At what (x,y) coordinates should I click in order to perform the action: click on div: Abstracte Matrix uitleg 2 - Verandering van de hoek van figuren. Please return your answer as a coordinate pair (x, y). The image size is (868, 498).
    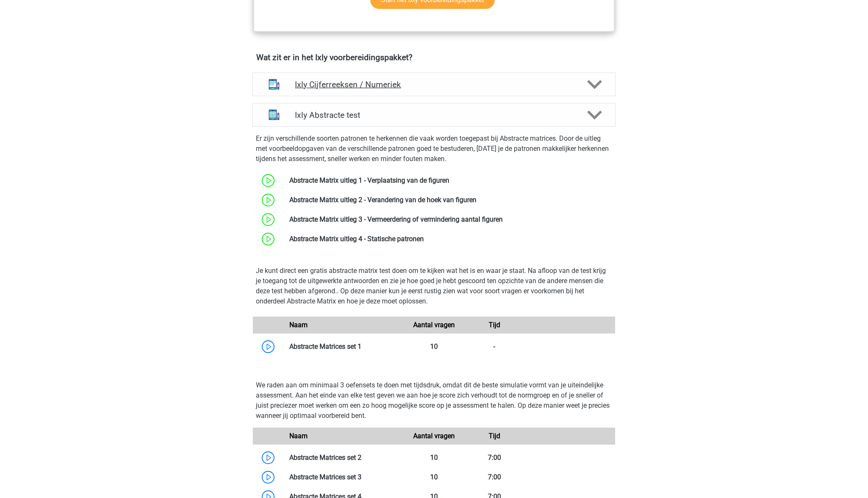
    Looking at the image, I should click on (449, 200).